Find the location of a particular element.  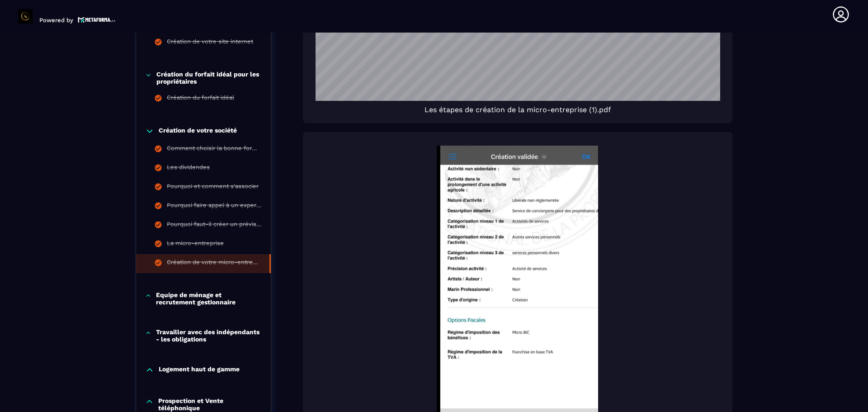

div: Les dividendes is located at coordinates (188, 169).